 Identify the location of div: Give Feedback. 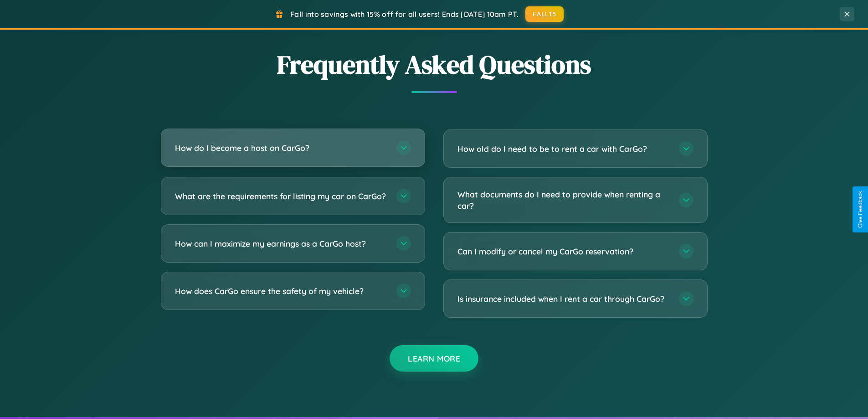
(860, 209).